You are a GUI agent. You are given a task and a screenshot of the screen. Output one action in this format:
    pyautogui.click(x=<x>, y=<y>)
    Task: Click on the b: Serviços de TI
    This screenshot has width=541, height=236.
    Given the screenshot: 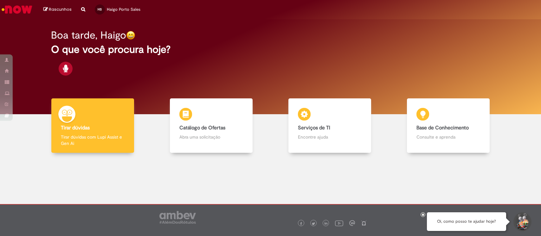 What is the action you would take?
    pyautogui.click(x=314, y=128)
    